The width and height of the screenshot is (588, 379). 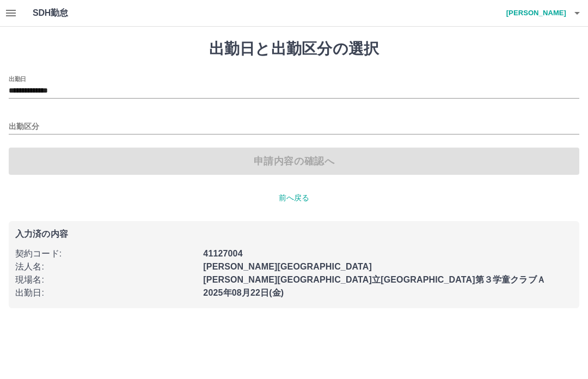 What do you see at coordinates (106, 254) in the screenshot?
I see `p: 契約コード :` at bounding box center [106, 254].